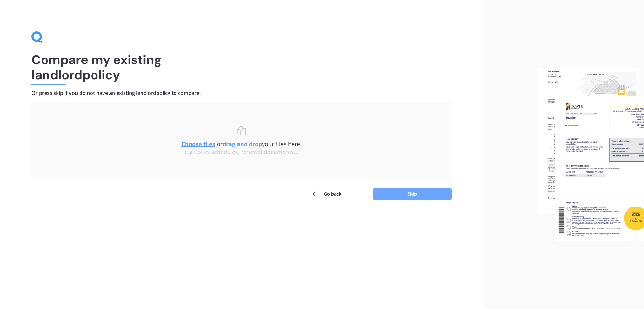 The height and width of the screenshot is (309, 644). What do you see at coordinates (241, 144) in the screenshot?
I see `span: or your files here.` at bounding box center [241, 144].